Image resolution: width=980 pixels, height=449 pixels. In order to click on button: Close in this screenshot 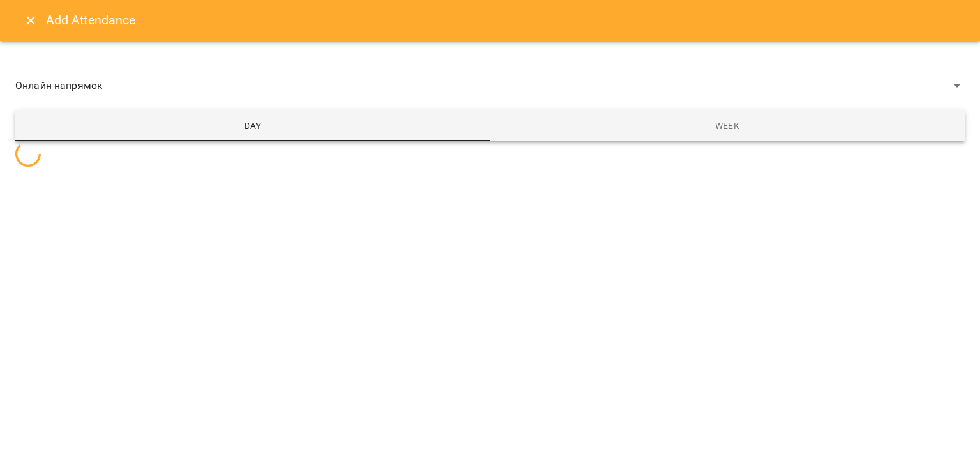, I will do `click(31, 20)`.